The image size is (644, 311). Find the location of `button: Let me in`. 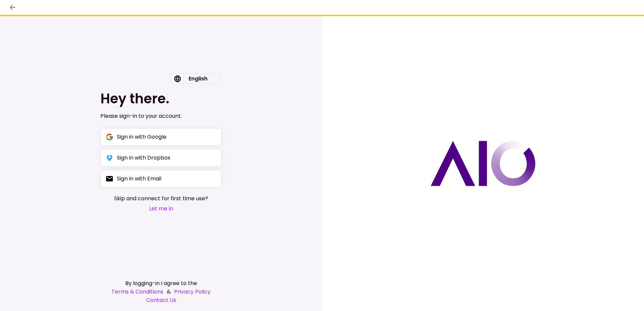

button: Let me in is located at coordinates (161, 209).